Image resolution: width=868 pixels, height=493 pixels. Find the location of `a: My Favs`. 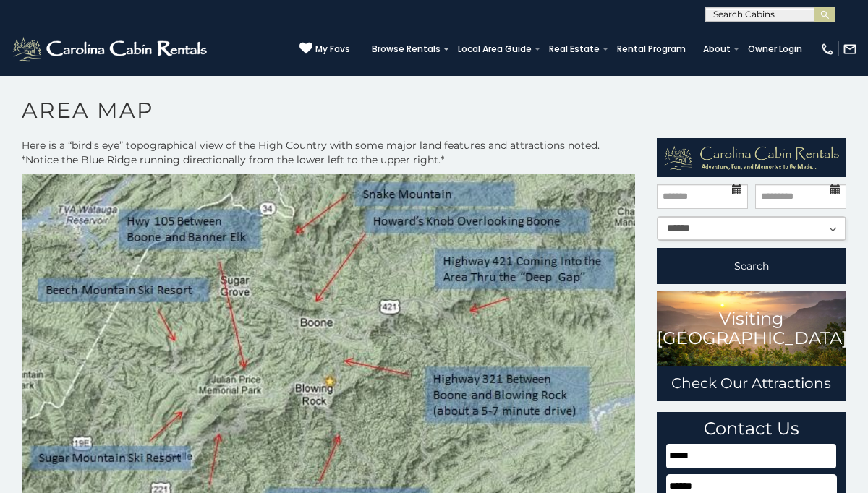

a: My Favs is located at coordinates (325, 49).